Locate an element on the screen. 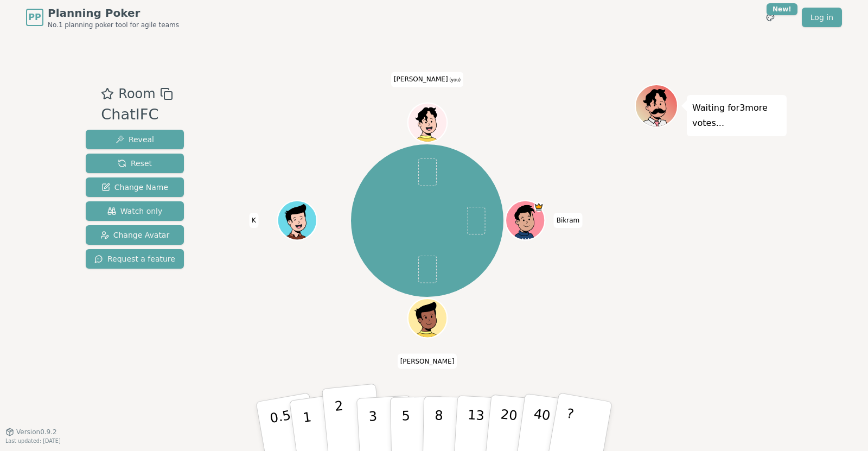 The height and width of the screenshot is (451, 868). button: New! is located at coordinates (771, 17).